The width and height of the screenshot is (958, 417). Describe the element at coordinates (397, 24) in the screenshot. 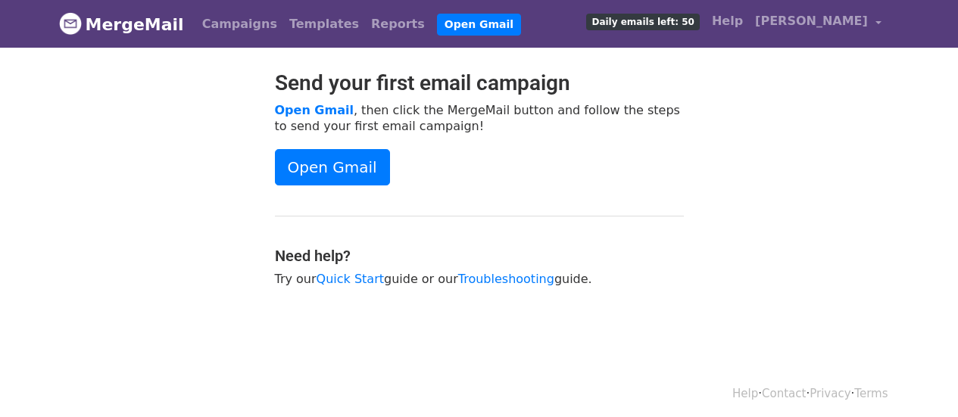

I see `a: Reports` at that location.